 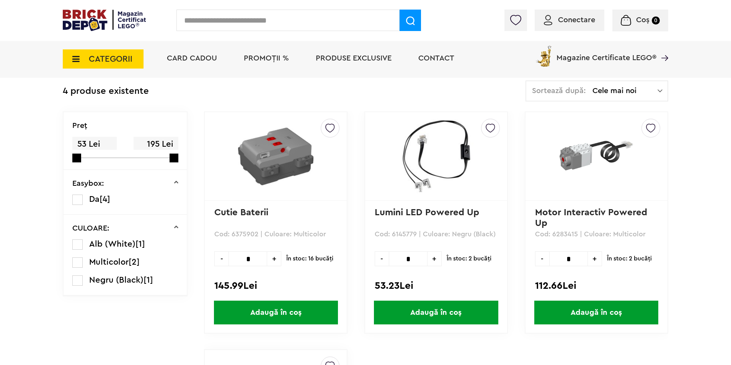 What do you see at coordinates (593, 218) in the screenshot?
I see `a: Motor Interactiv Powered Up` at bounding box center [593, 218].